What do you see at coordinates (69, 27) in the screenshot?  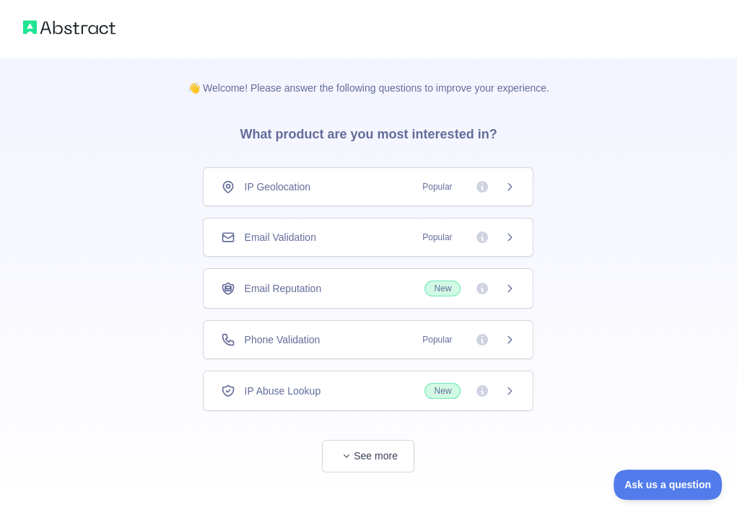 I see `img: Abstract logo` at bounding box center [69, 27].